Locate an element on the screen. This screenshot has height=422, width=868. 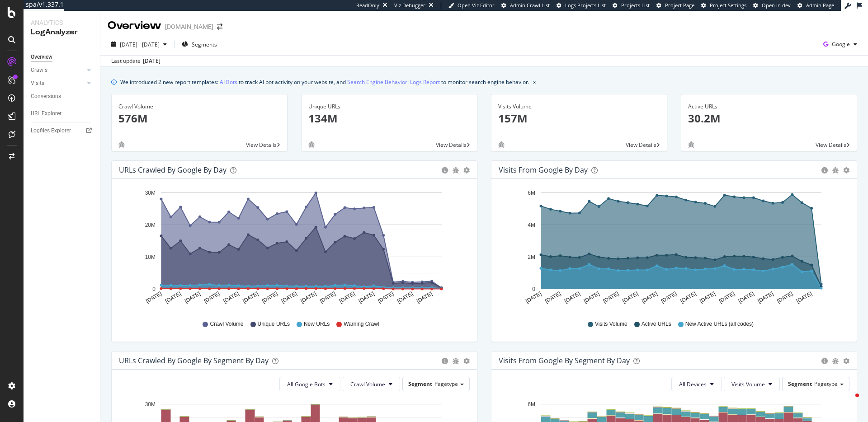
a: Project Settings is located at coordinates (724, 5).